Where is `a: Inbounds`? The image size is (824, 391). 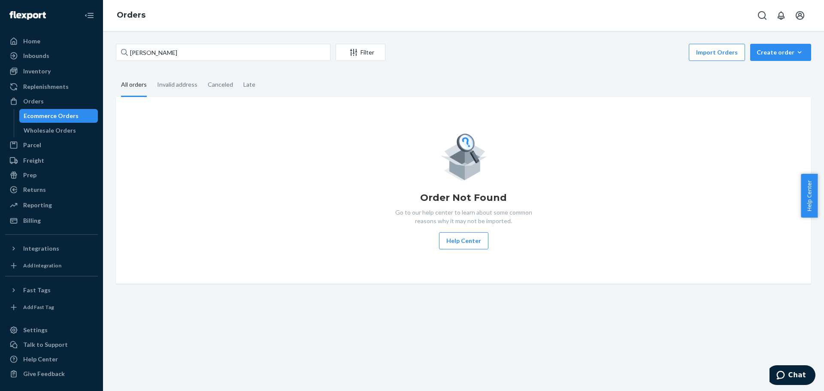
a: Inbounds is located at coordinates (51, 56).